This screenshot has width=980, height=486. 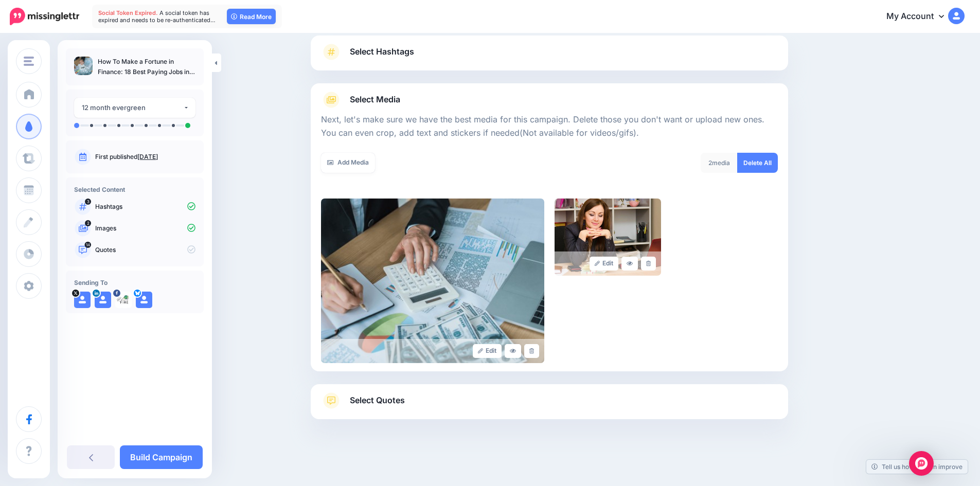 I want to click on a: Select Hashtags, so click(x=550, y=57).